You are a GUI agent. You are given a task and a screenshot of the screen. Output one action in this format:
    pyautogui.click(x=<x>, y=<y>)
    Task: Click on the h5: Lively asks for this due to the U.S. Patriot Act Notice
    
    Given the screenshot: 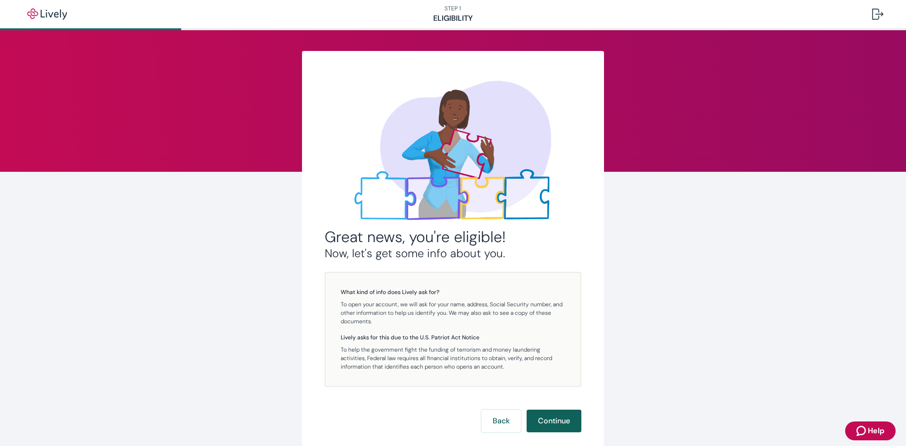 What is the action you would take?
    pyautogui.click(x=453, y=337)
    